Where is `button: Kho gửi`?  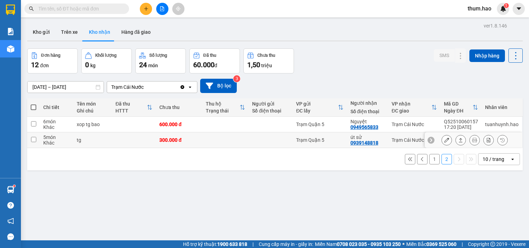
button: Kho gửi is located at coordinates (41, 32).